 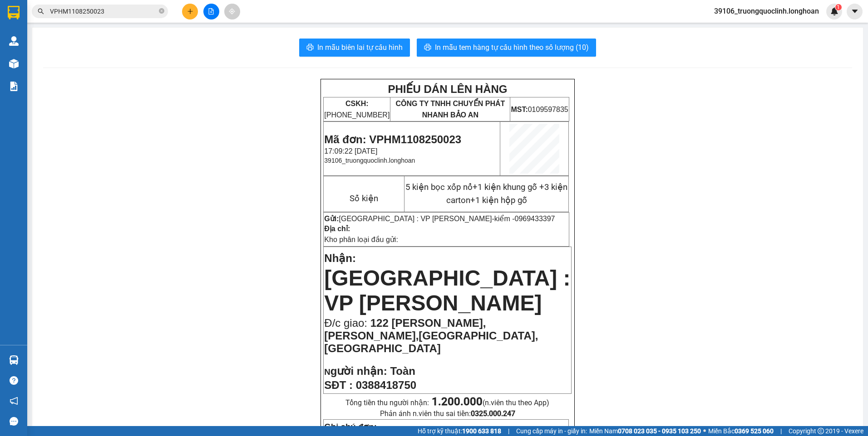 What do you see at coordinates (337, 228) in the screenshot?
I see `strong: Địa chỉ:` at bounding box center [337, 228].